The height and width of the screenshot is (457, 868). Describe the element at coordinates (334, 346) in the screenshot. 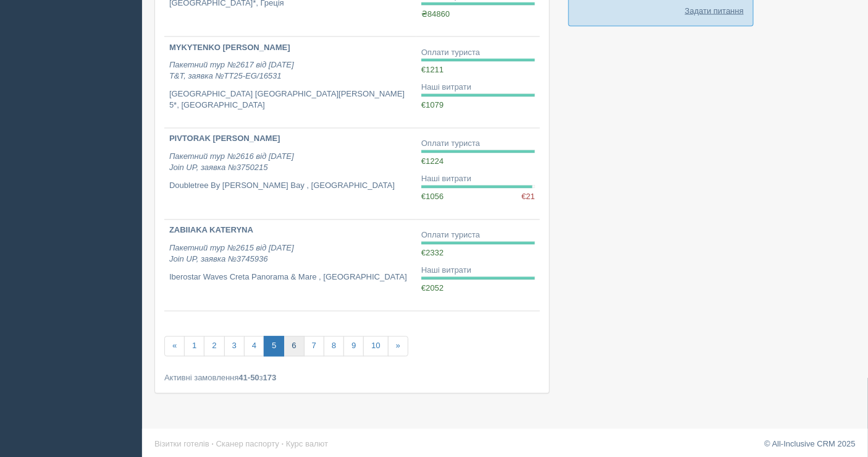

I see `a: 8` at that location.